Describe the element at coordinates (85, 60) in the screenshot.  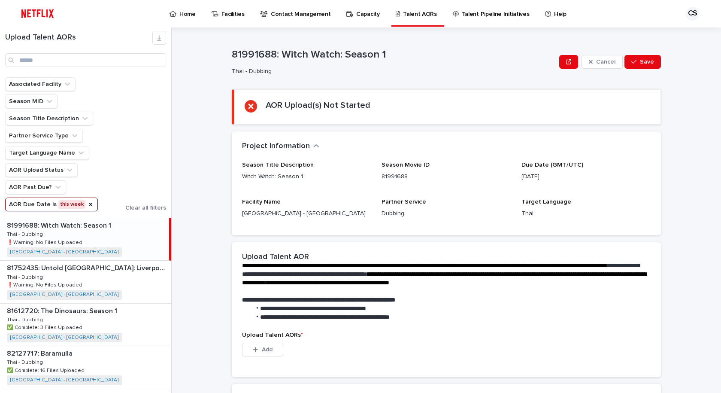
I see `div: Search` at that location.